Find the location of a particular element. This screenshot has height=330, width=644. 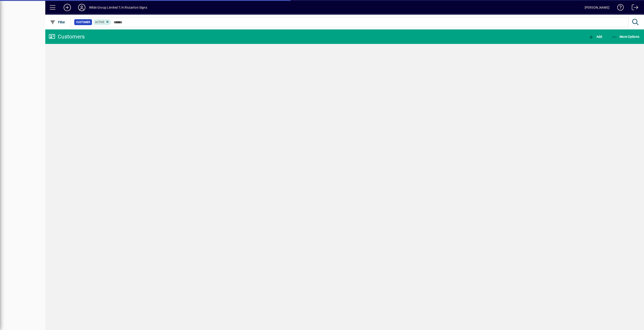

div: Customers is located at coordinates (67, 36).